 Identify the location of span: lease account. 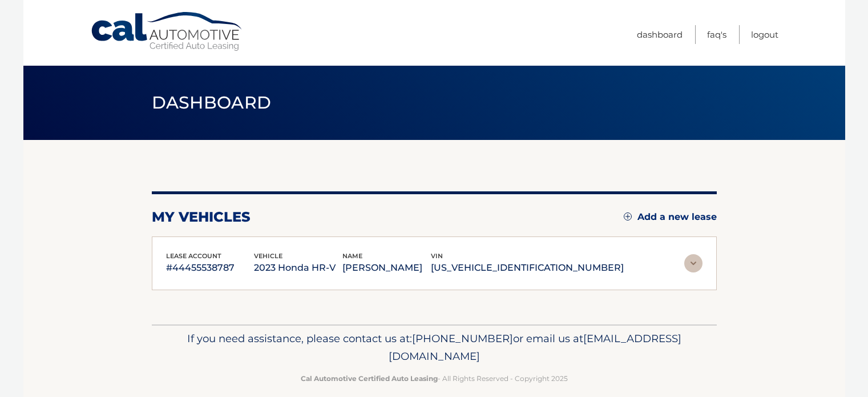
(194, 256).